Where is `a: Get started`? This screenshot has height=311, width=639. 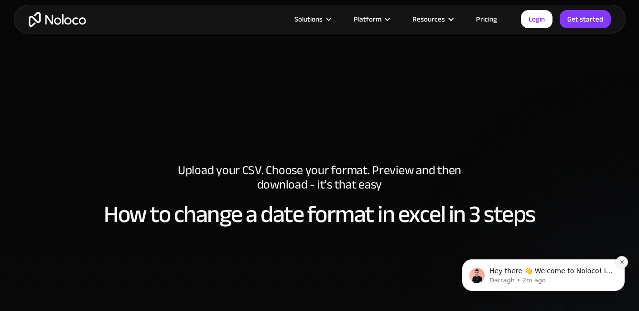
a: Get started is located at coordinates (585, 19).